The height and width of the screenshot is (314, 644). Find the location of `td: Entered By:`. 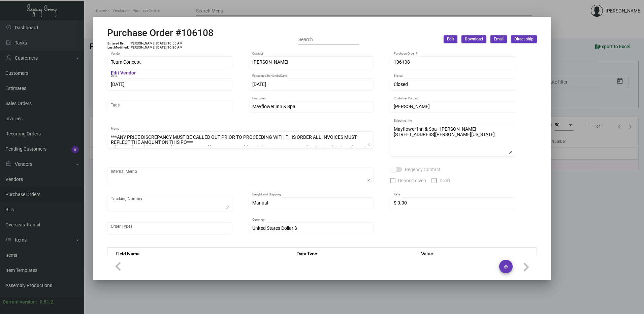

td: Entered By: is located at coordinates (118, 43).